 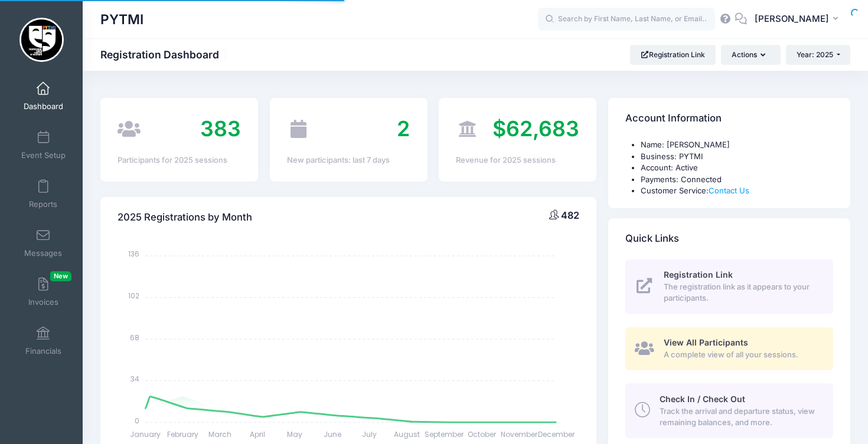 I want to click on a: Contact Us, so click(x=728, y=190).